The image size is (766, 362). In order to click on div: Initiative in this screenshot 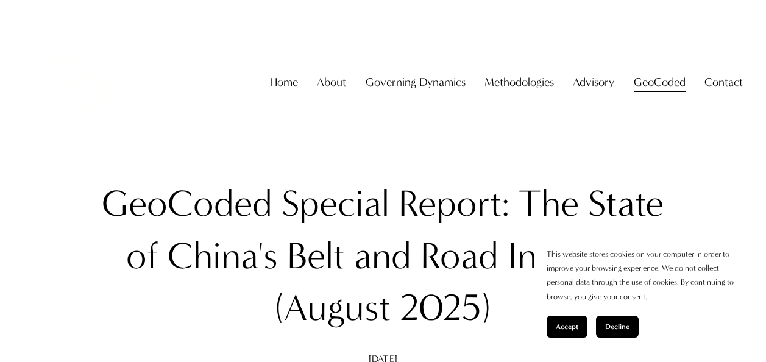, I will do `click(573, 256)`.